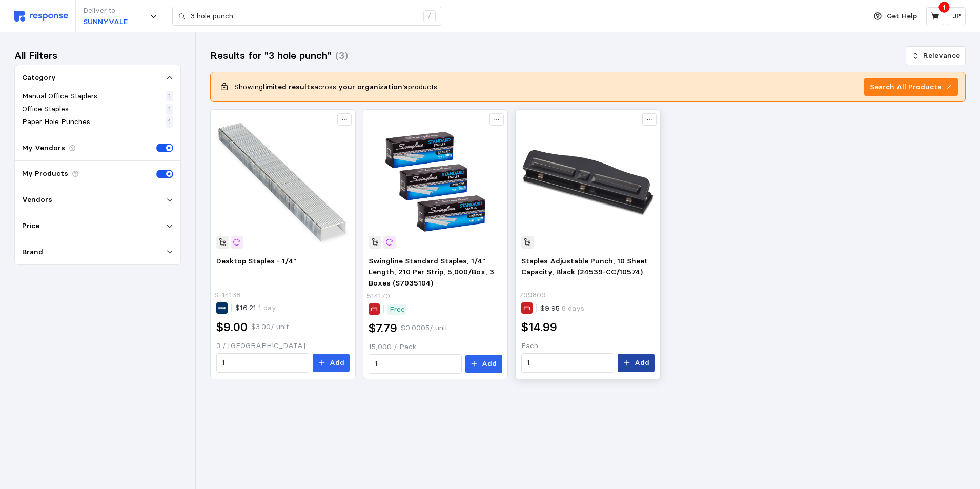 The height and width of the screenshot is (489, 980). I want to click on h3: (3), so click(341, 56).